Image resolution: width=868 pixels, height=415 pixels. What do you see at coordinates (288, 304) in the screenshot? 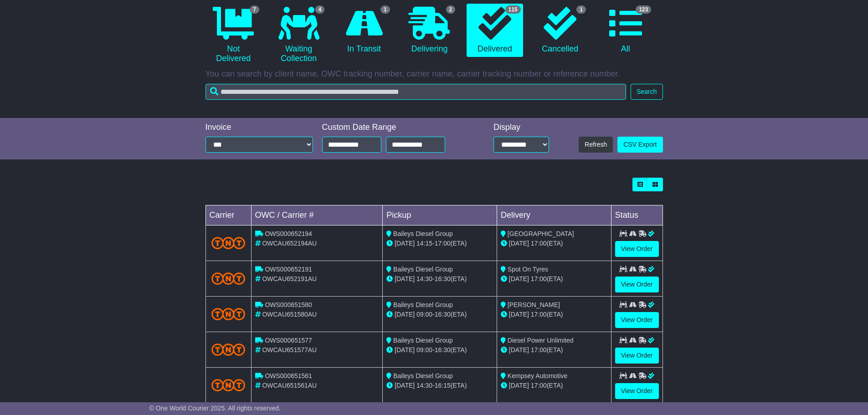
I see `span: OWS000651580` at bounding box center [288, 304].